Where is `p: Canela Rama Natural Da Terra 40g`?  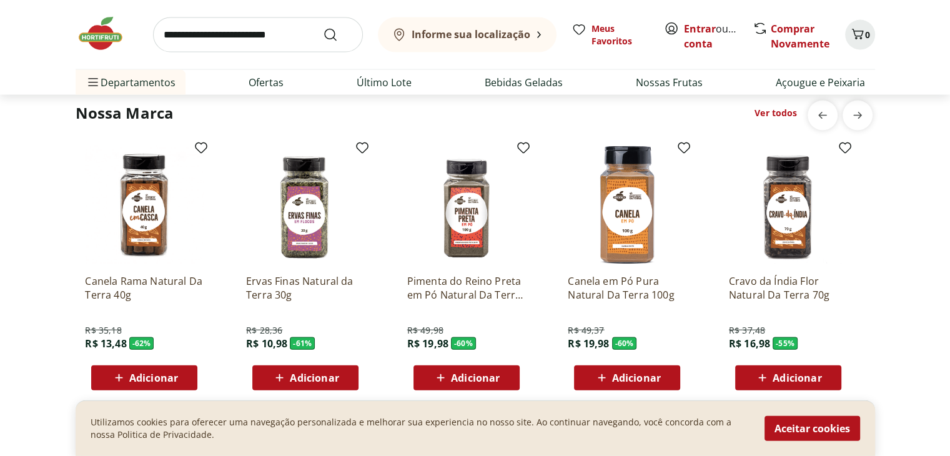 p: Canela Rama Natural Da Terra 40g is located at coordinates (144, 288).